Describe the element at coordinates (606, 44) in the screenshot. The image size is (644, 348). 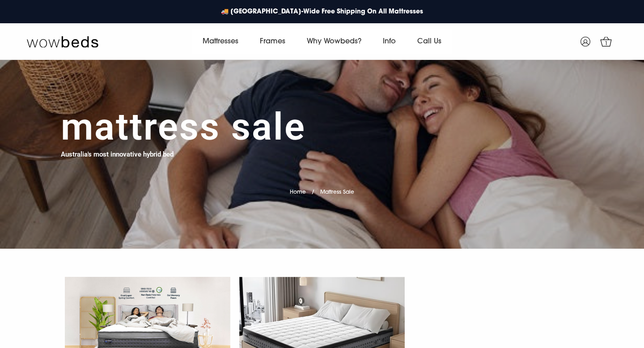
I see `span: 1` at that location.